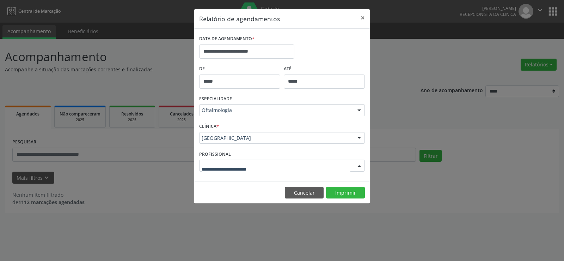 Image resolution: width=564 pixels, height=261 pixels. I want to click on button: Cancelar, so click(304, 193).